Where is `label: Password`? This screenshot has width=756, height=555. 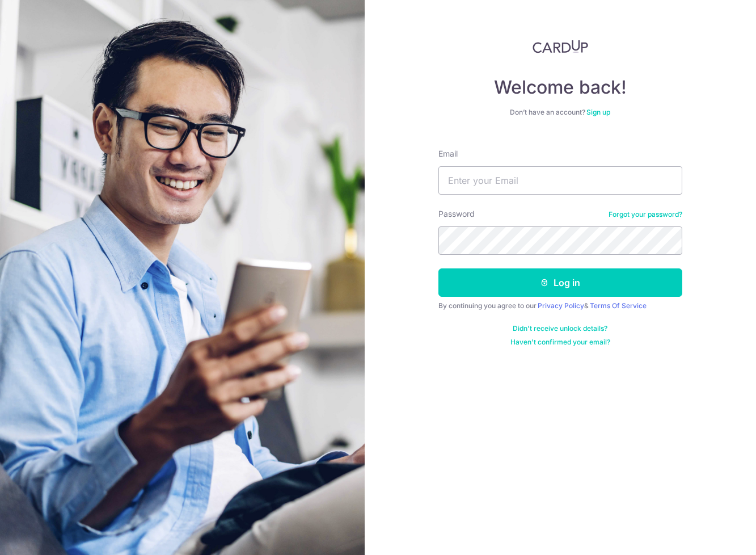 label: Password is located at coordinates (457, 213).